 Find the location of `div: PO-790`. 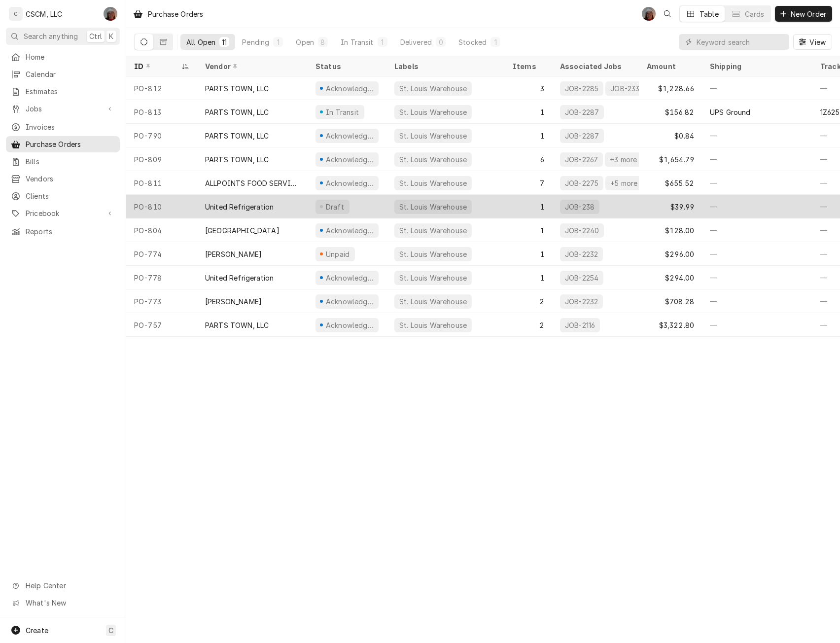

div: PO-790 is located at coordinates (162, 136).